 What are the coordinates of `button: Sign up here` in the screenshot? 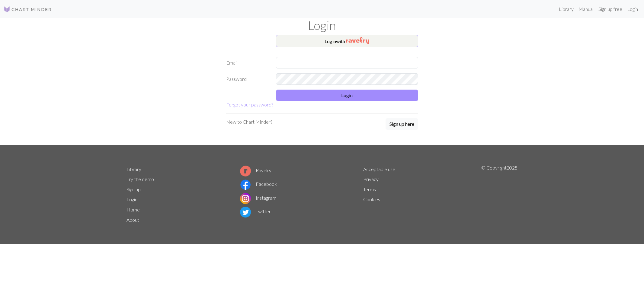 It's located at (402, 124).